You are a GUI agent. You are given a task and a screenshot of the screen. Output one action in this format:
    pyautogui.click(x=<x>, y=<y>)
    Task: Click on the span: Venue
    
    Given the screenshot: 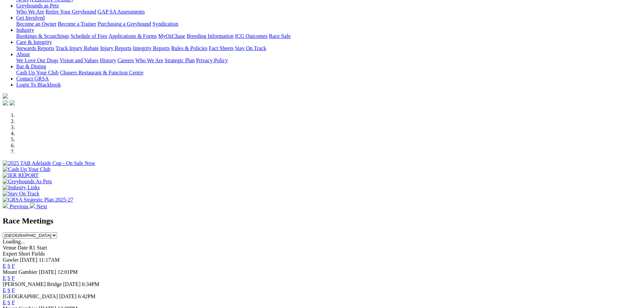 What is the action you would take?
    pyautogui.click(x=10, y=247)
    